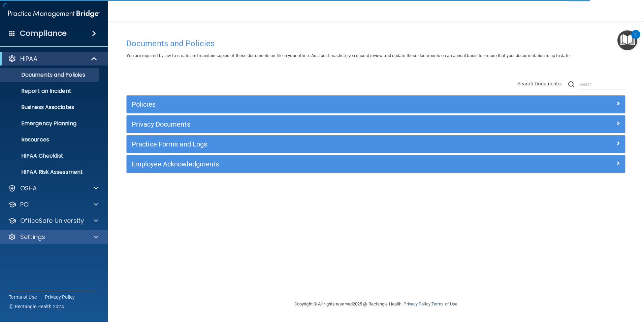 The height and width of the screenshot is (322, 644). What do you see at coordinates (29, 58) in the screenshot?
I see `p: HIPAA` at bounding box center [29, 58].